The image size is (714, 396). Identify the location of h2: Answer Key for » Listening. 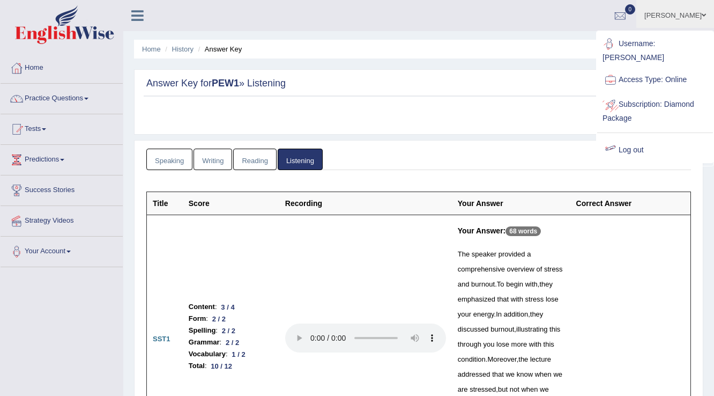
(419, 84).